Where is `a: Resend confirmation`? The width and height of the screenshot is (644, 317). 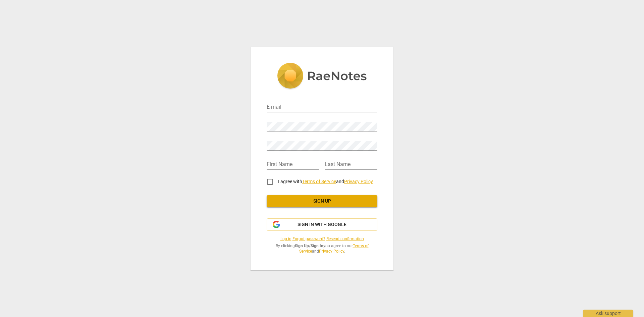 a: Resend confirmation is located at coordinates (345, 239).